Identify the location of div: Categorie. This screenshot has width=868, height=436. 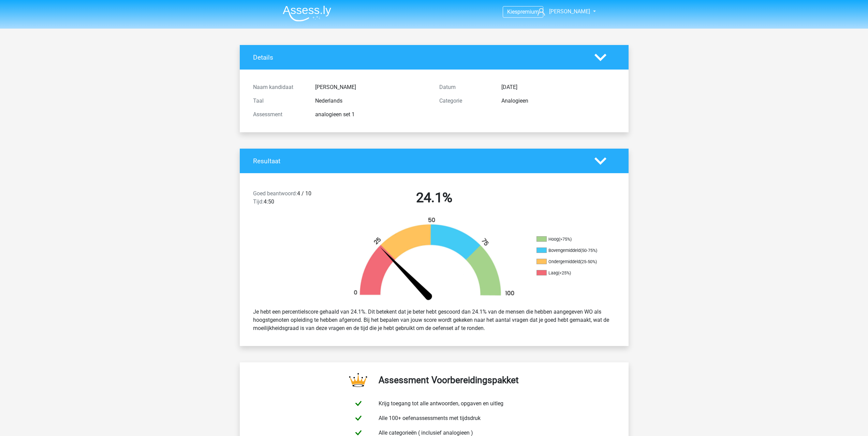
(465, 101).